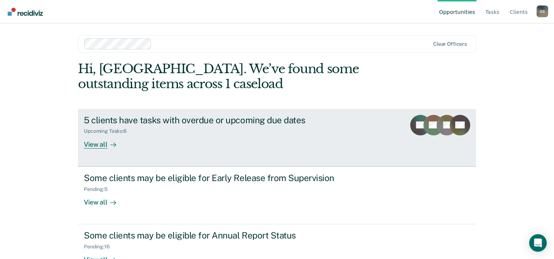 The width and height of the screenshot is (554, 259). What do you see at coordinates (277, 138) in the screenshot?
I see `a: 5 clients have tasks with overdue or upcoming due datesUpcoming Tasks:6View all` at bounding box center [277, 138].